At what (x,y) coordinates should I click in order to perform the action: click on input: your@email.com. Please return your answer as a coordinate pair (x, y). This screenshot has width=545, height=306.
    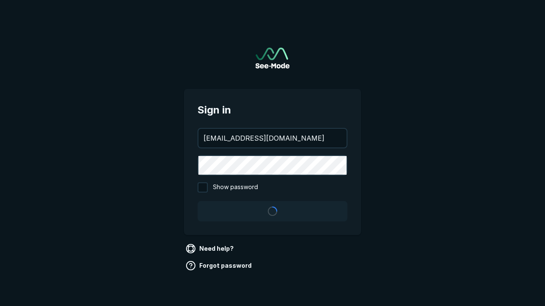
    Looking at the image, I should click on (272, 138).